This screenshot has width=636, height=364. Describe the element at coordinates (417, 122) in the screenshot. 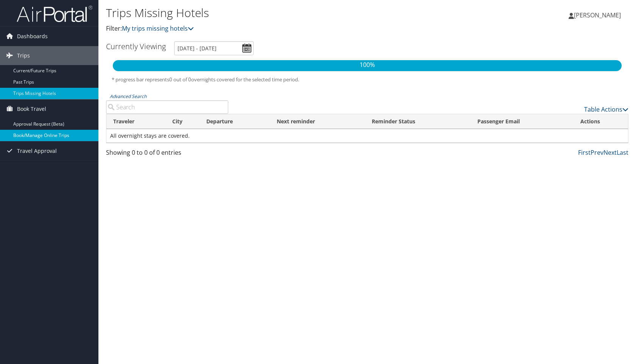

I see `th: Reminder Status` at that location.